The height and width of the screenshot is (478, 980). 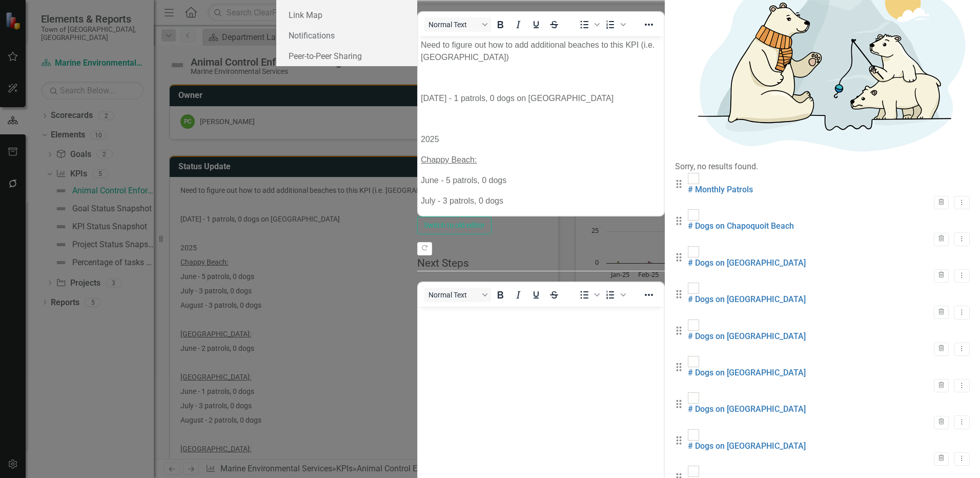 I want to click on a: Notifications, so click(x=346, y=35).